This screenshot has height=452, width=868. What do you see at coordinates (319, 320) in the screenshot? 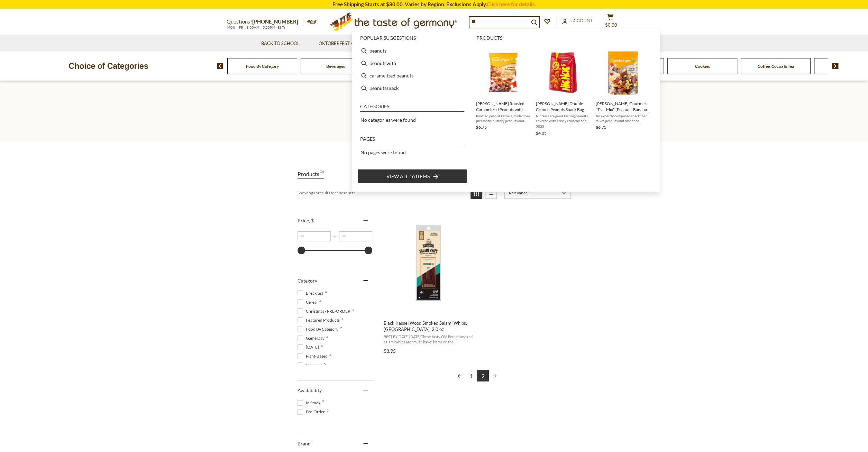
I see `span: Featured Products` at bounding box center [319, 320].